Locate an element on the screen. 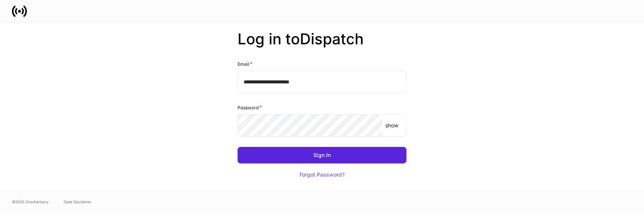 The width and height of the screenshot is (644, 213). p: show is located at coordinates (392, 125).